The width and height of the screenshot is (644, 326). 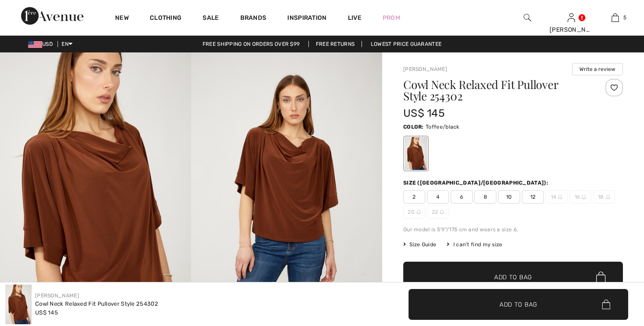 I want to click on div: I can't find my size, so click(x=475, y=244).